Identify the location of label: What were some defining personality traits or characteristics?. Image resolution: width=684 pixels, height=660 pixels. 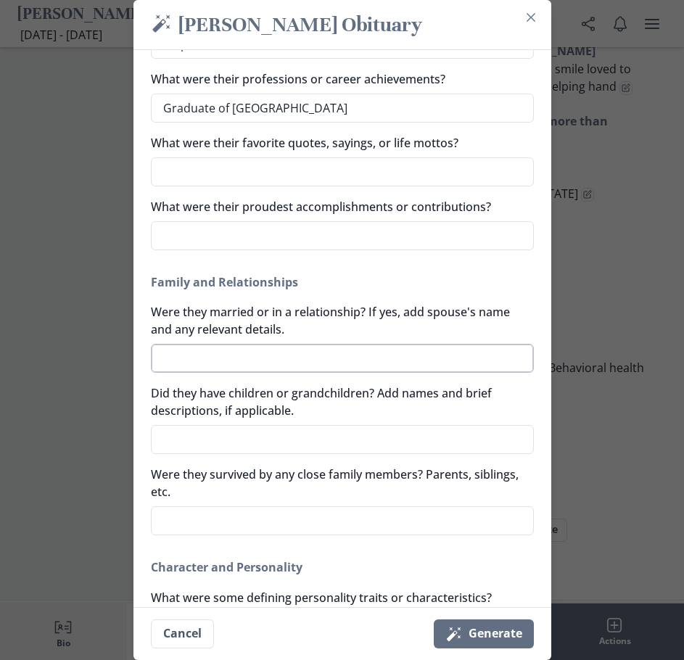
(338, 597).